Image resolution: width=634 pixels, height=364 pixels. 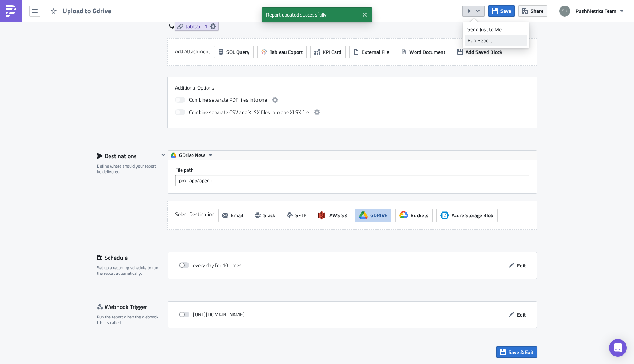 What do you see at coordinates (269, 215) in the screenshot?
I see `span: Slack` at bounding box center [269, 215].